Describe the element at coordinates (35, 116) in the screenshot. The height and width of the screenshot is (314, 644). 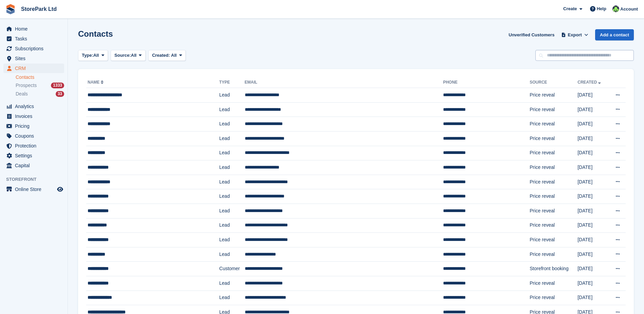
I see `span: Invoices` at that location.